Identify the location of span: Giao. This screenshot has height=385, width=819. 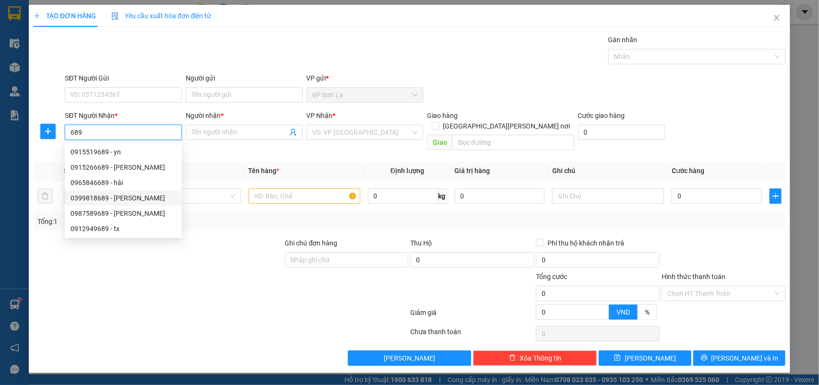
(439, 142).